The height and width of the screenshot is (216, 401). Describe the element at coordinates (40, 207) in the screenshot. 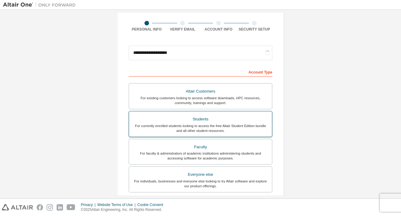

I see `img: facebook.svg` at that location.